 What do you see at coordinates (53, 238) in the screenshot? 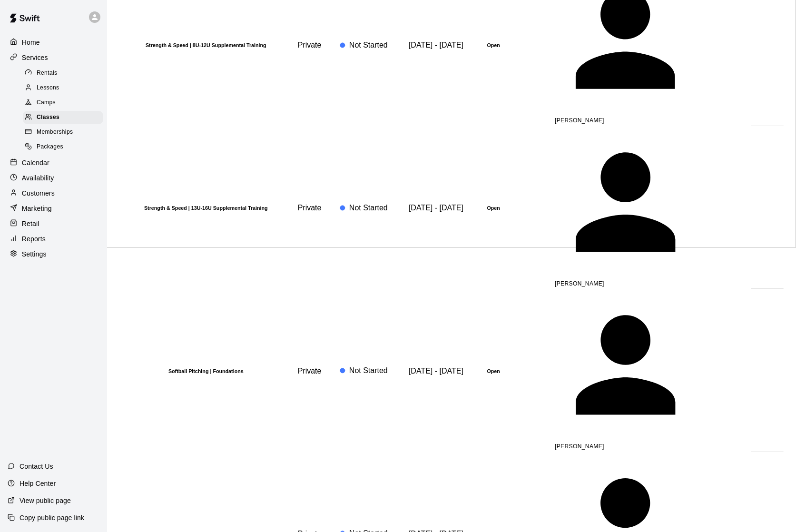
I see `a: Reports` at bounding box center [53, 238].